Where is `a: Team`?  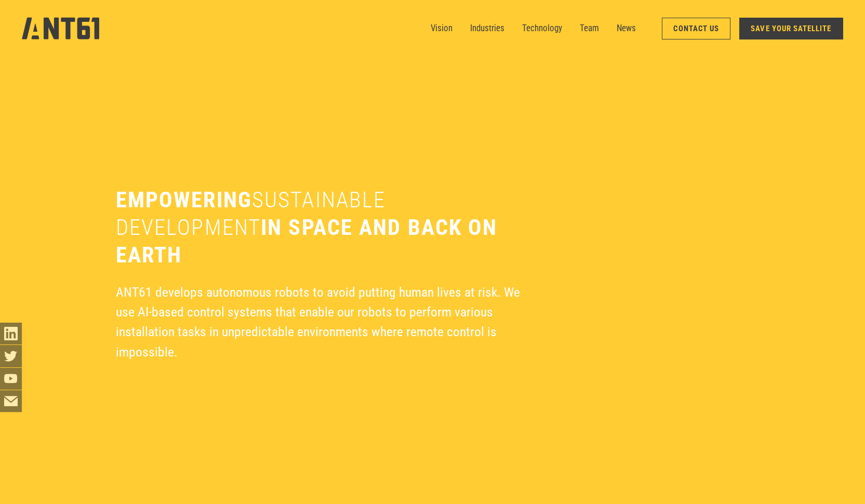 a: Team is located at coordinates (589, 29).